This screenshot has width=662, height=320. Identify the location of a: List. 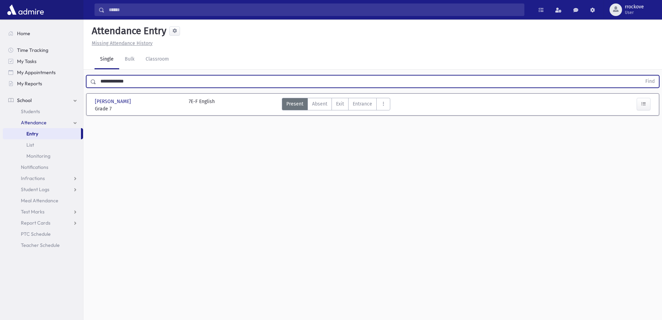
(43, 145).